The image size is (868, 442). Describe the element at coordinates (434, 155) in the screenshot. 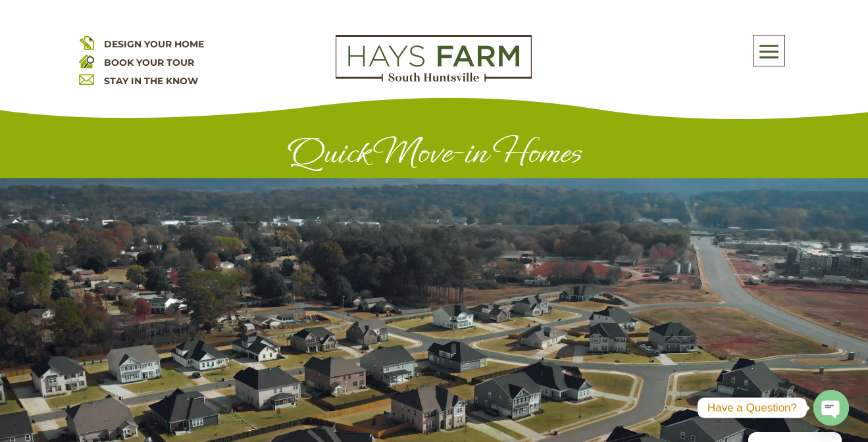

I see `h1: Quick Move-in Homes` at that location.